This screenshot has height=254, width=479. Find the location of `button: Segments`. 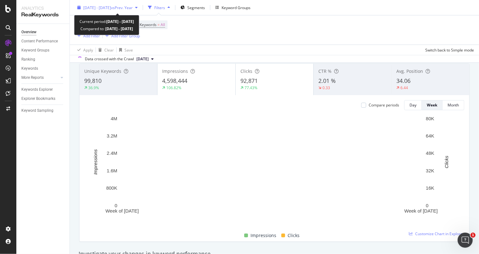

button: Segments is located at coordinates (193, 8).